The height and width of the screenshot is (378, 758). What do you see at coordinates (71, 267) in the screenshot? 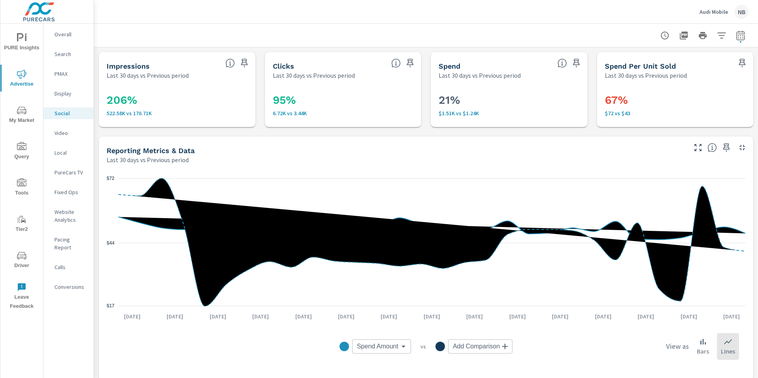
I see `p: Calls` at bounding box center [71, 267].